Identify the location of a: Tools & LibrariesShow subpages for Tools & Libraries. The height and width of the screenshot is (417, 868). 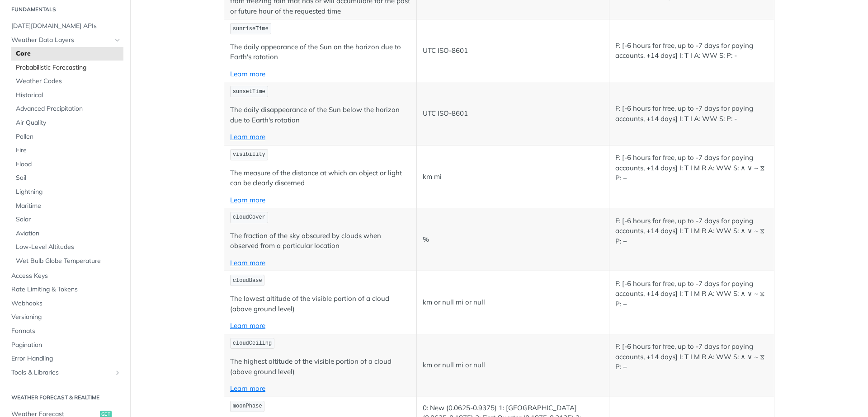
(65, 373).